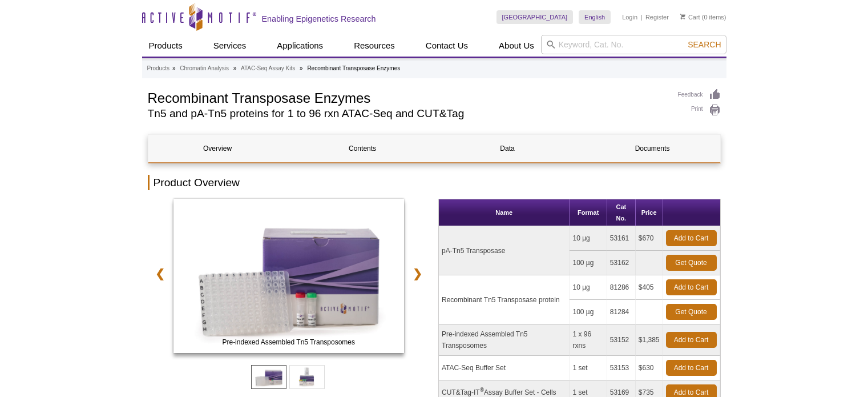 This screenshot has height=397, width=868. Describe the element at coordinates (289, 276) in the screenshot. I see `img: Pre-indexed Assembled Tn5 Transposomes` at that location.